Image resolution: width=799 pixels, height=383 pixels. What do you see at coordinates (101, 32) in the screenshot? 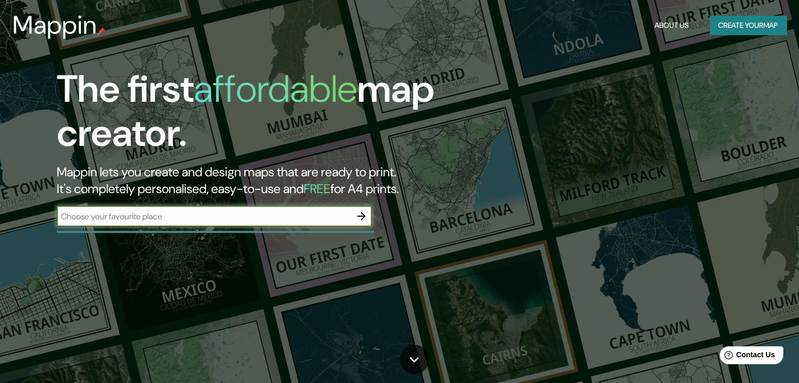
I see `img: mappin-pin` at bounding box center [101, 32].